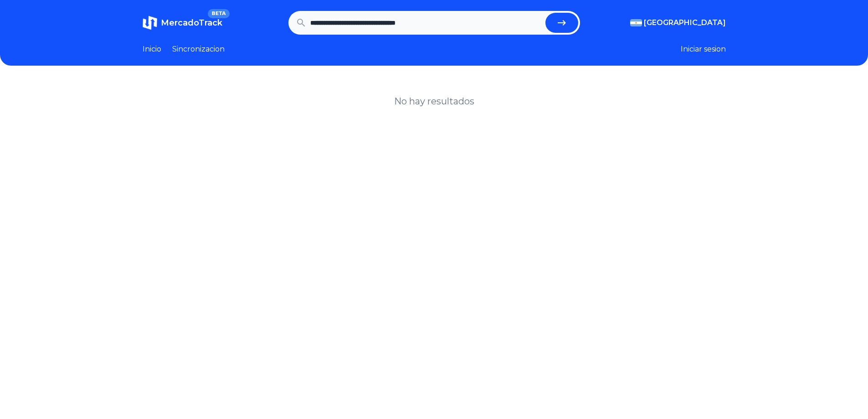 The width and height of the screenshot is (868, 419). What do you see at coordinates (151, 49) in the screenshot?
I see `a: Inicio` at bounding box center [151, 49].